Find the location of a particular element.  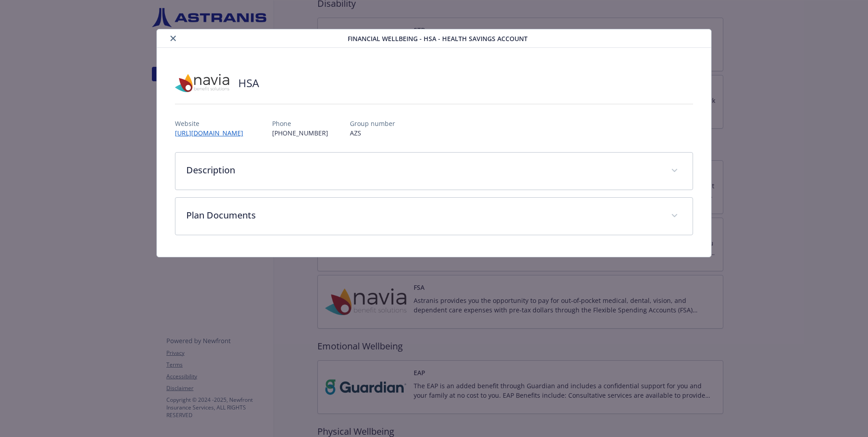

p: Description is located at coordinates (423, 170).